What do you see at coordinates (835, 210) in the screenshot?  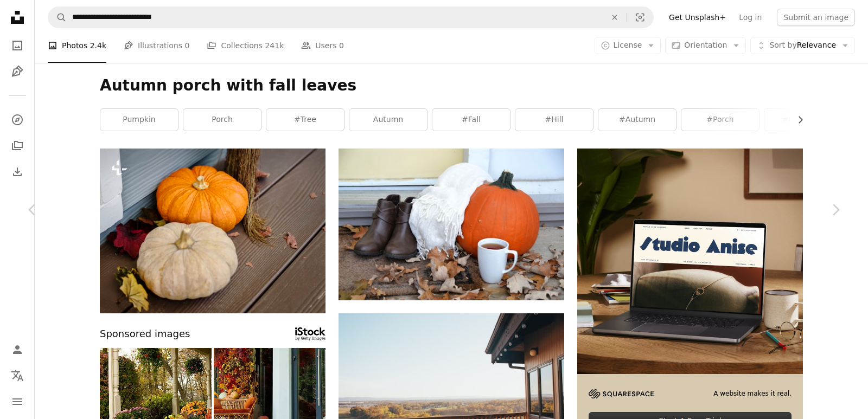 I see `a: Next` at bounding box center [835, 210].